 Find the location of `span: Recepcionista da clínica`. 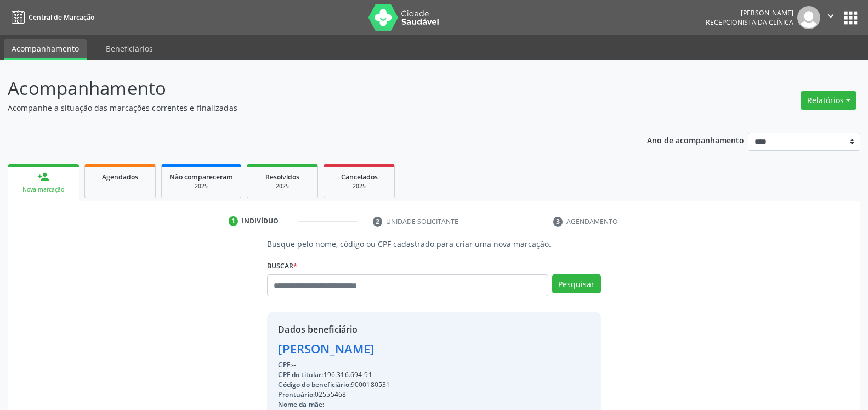

span: Recepcionista da clínica is located at coordinates (749, 22).